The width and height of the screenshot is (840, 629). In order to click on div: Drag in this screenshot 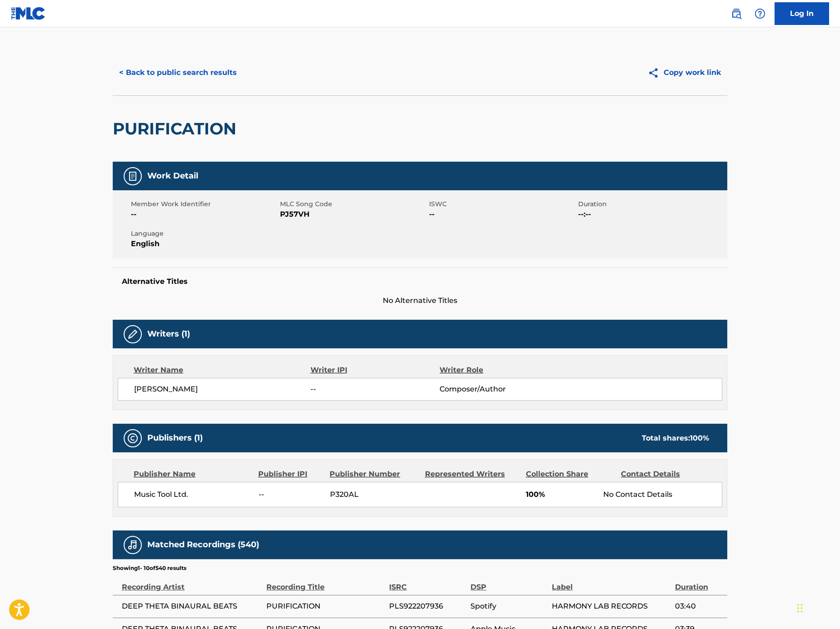, I will do `click(800, 609)`.